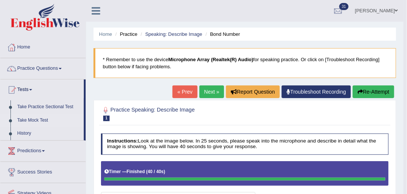  What do you see at coordinates (49, 121) in the screenshot?
I see `a: Take Mock Test` at bounding box center [49, 121].